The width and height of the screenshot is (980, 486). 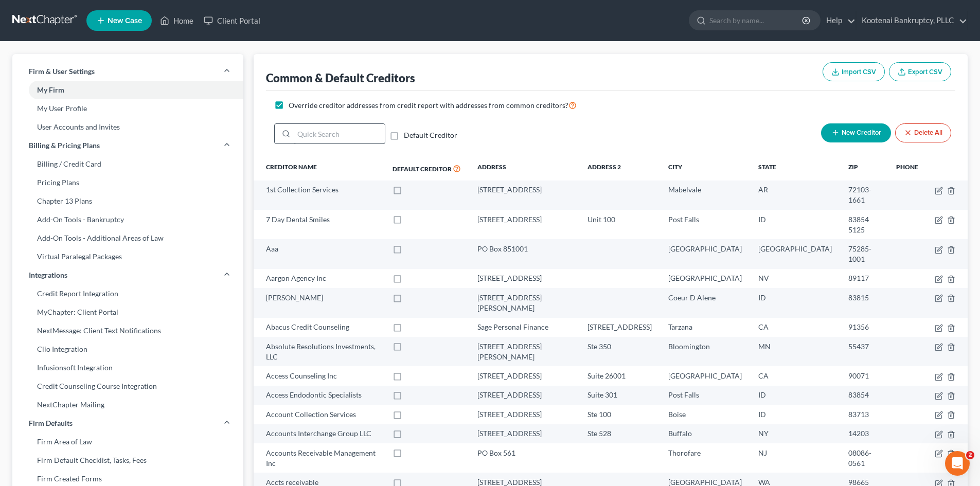 What do you see at coordinates (705, 453) in the screenshot?
I see `div: Thorofare` at bounding box center [705, 453].